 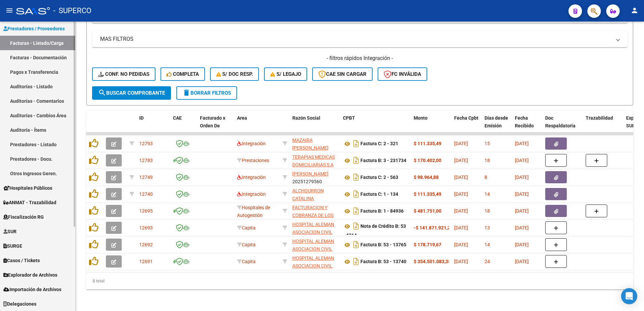 I want to click on button: S/ legajo, so click(x=286, y=74).